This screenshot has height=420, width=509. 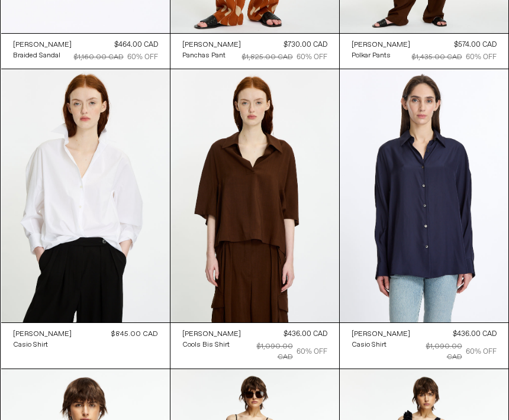 What do you see at coordinates (306, 45) in the screenshot?
I see `div: $730.00 CAD` at bounding box center [306, 45].